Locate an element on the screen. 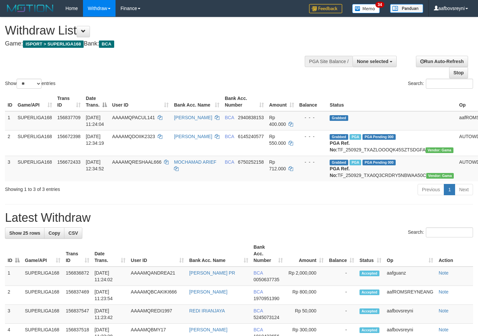  a: Note is located at coordinates (444, 292).